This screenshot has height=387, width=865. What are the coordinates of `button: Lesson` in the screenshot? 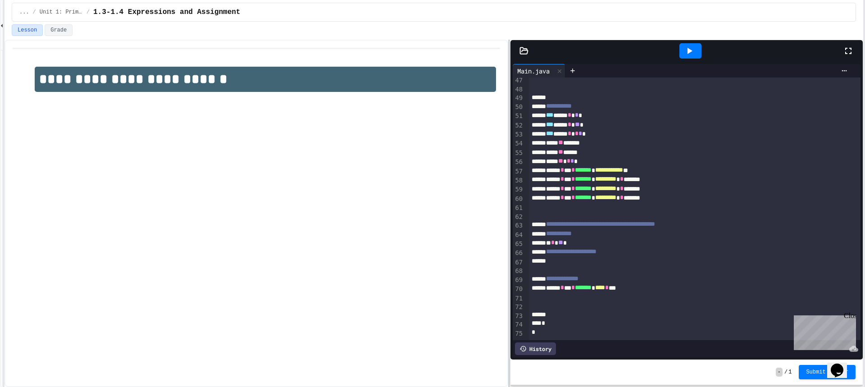 It's located at (27, 30).